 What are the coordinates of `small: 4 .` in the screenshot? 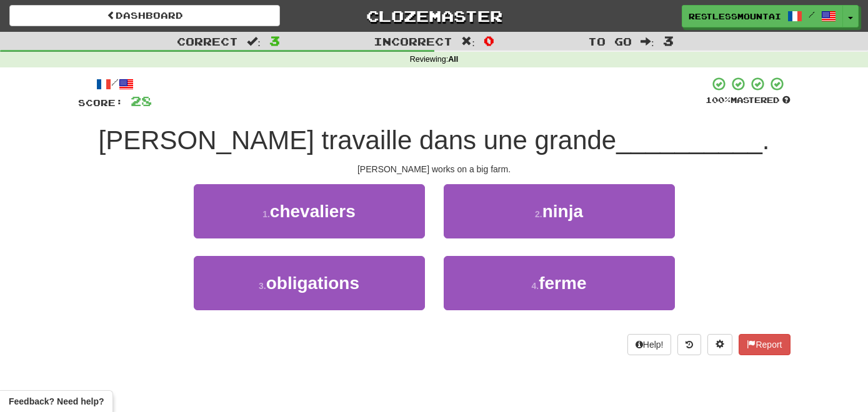 It's located at (536, 286).